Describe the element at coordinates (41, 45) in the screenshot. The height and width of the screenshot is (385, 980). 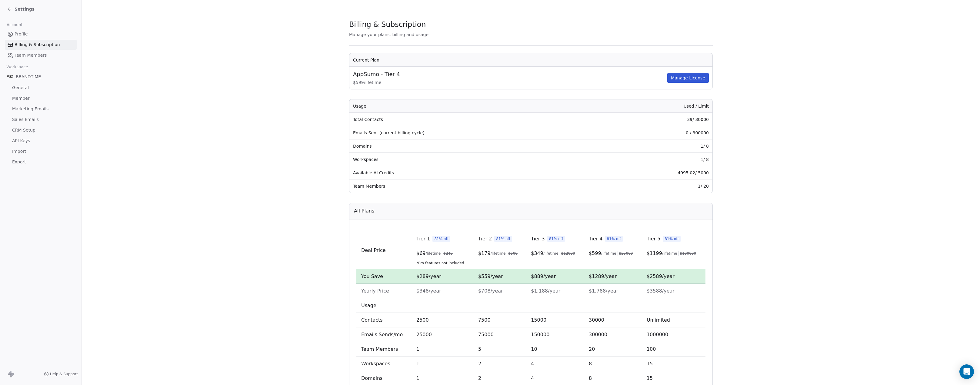
I see `a: Billing & Subscription` at that location.